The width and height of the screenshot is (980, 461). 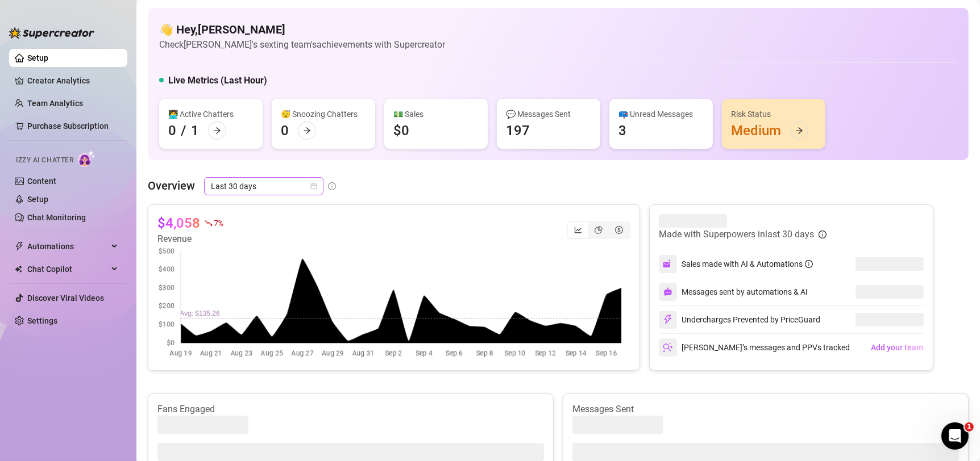 I want to click on div: segmented control, so click(x=598, y=230).